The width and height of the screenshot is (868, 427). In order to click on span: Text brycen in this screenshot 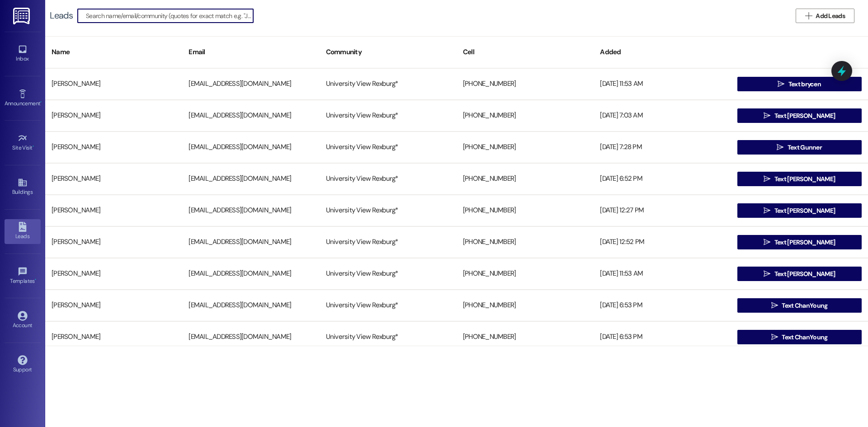, I will do `click(805, 84)`.